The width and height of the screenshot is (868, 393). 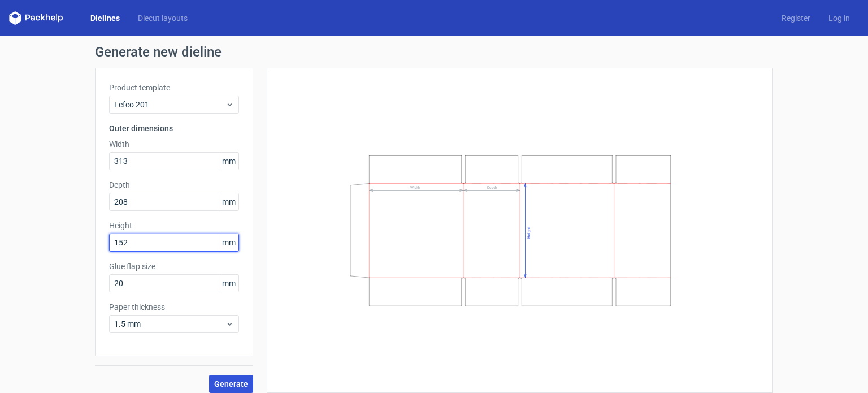 What do you see at coordinates (529, 232) in the screenshot?
I see `text: Height` at bounding box center [529, 232].